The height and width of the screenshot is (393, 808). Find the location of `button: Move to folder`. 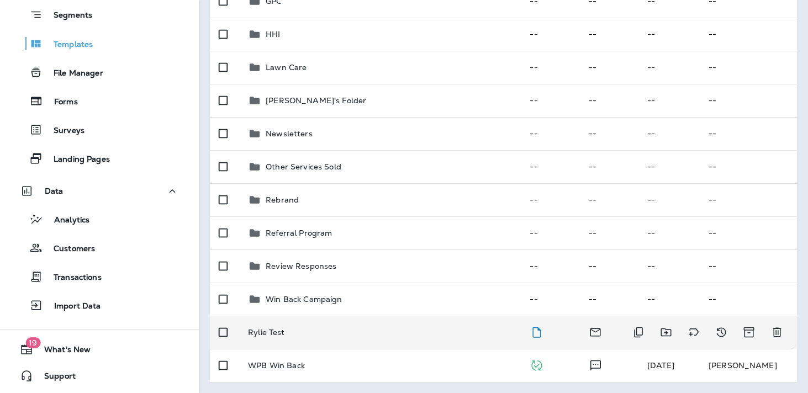

button: Move to folder is located at coordinates (666, 332).